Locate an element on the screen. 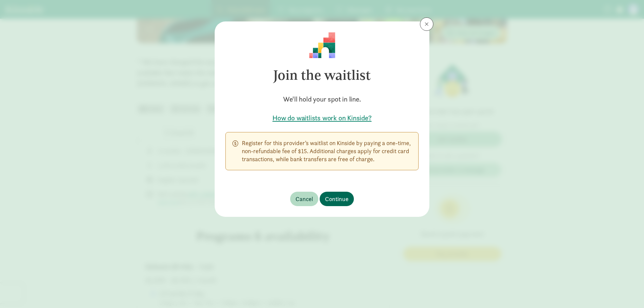  p: Register for this provider’s waitlist on Kinside by paying a one-time, non-refundable fee of $15.... is located at coordinates (327, 151).